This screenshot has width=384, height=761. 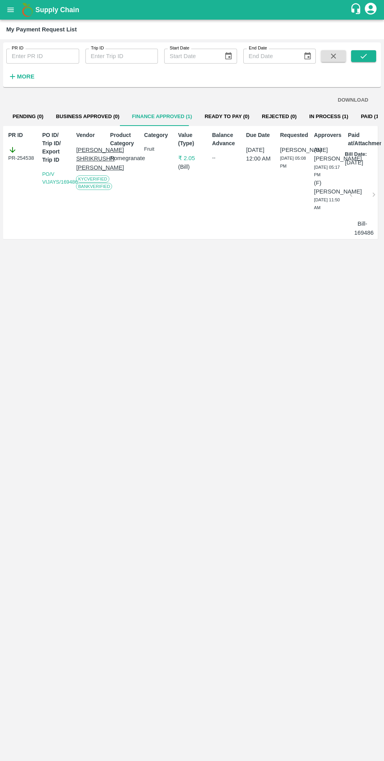 I want to click on b: Supply Chain, so click(x=57, y=10).